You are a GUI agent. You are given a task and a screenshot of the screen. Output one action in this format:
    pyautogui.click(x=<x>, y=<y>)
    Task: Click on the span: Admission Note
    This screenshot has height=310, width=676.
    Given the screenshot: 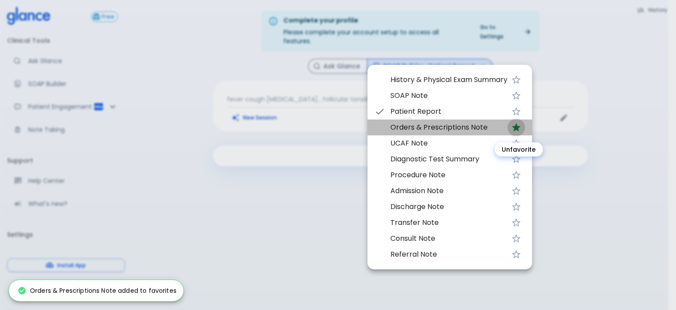 What is the action you would take?
    pyautogui.click(x=449, y=191)
    